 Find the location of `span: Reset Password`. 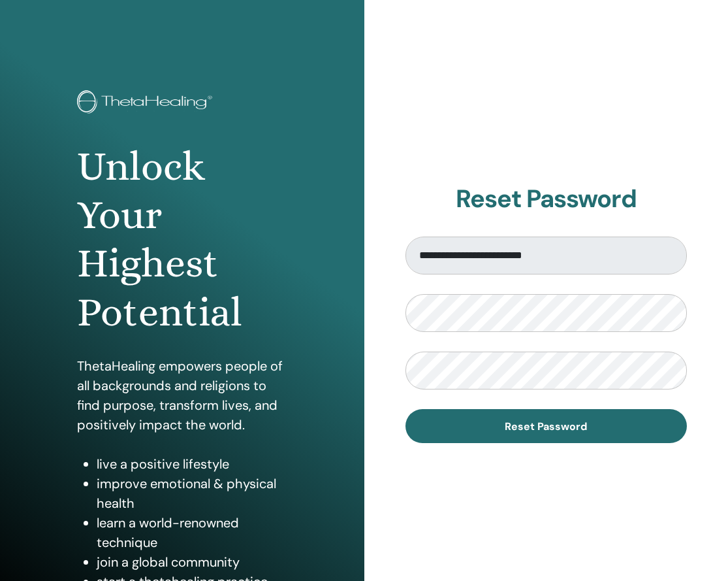

span: Reset Password is located at coordinates (546, 426).